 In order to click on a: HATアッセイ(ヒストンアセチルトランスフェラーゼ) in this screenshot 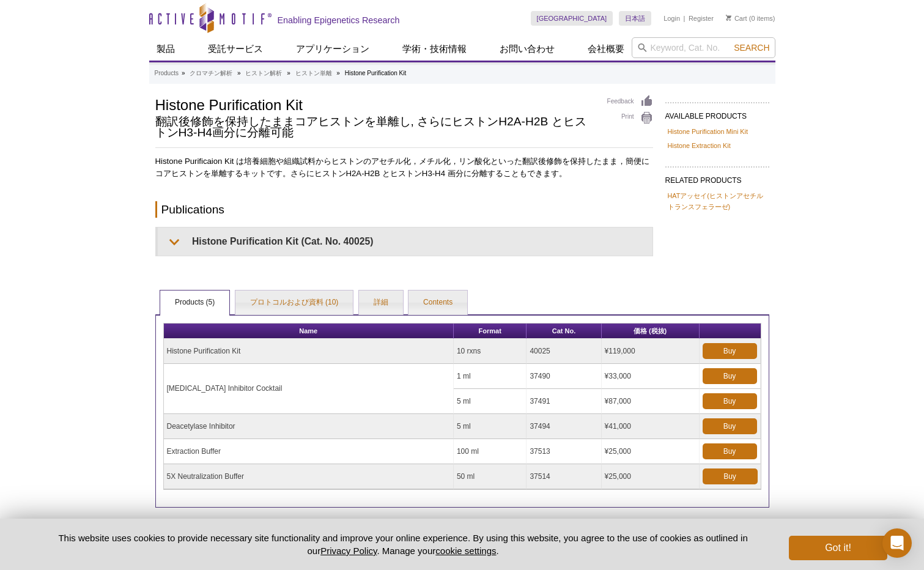, I will do `click(717, 201)`.